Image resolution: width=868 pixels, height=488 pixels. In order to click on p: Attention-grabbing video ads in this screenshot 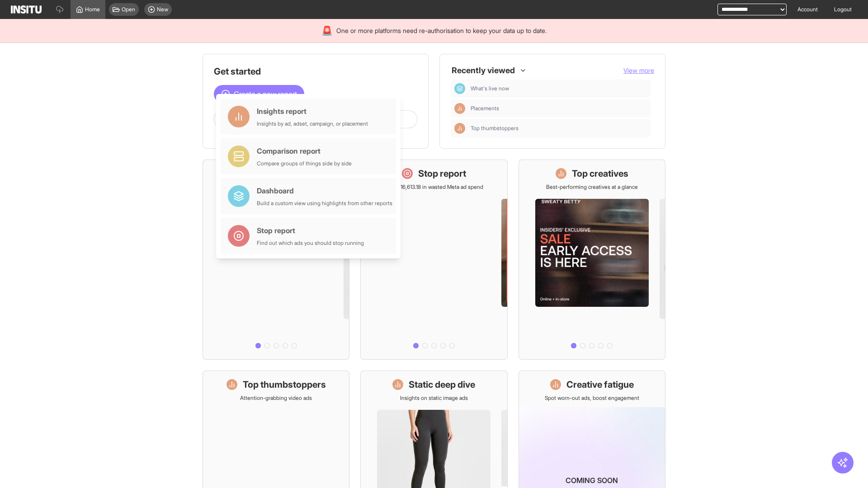, I will do `click(276, 398)`.